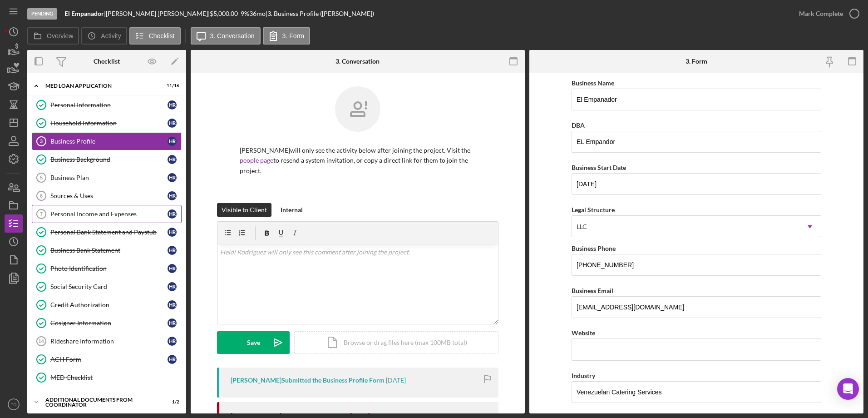 This screenshot has height=418, width=868. What do you see at coordinates (107, 286) in the screenshot?
I see `a: Social Security CardHR` at bounding box center [107, 286].